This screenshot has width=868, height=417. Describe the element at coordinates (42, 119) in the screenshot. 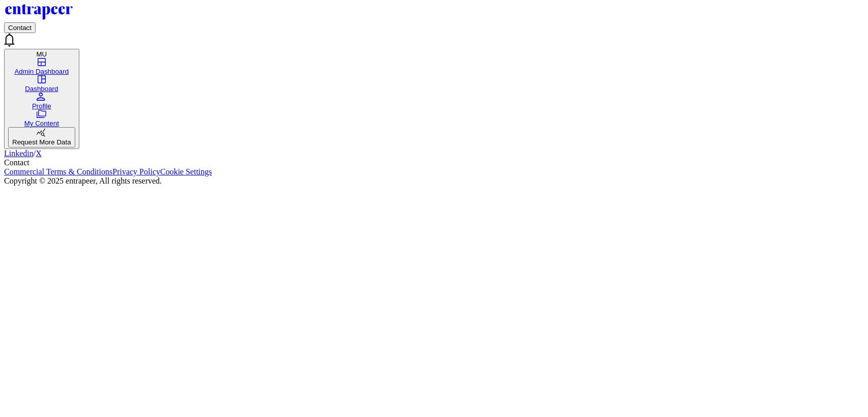

I see `a: My Content` at that location.